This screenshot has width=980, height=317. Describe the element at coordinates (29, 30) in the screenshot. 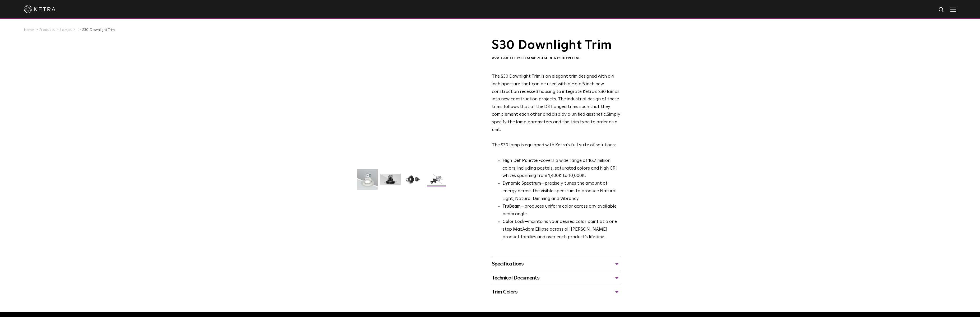

I see `a: Home` at that location.